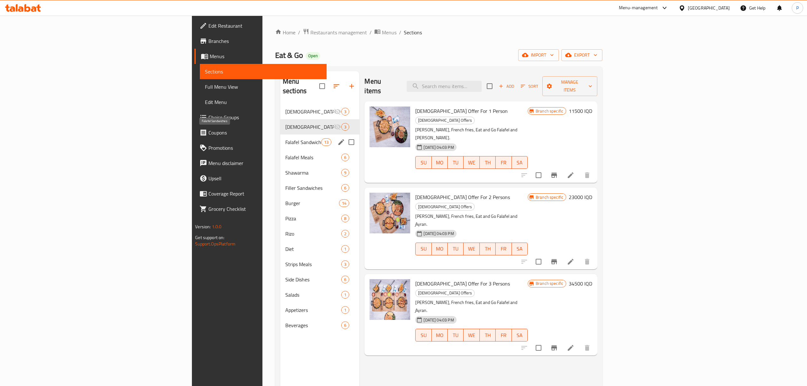 The width and height of the screenshot is (807, 386). Describe the element at coordinates (345, 173) in the screenshot. I see `span: 9` at that location.